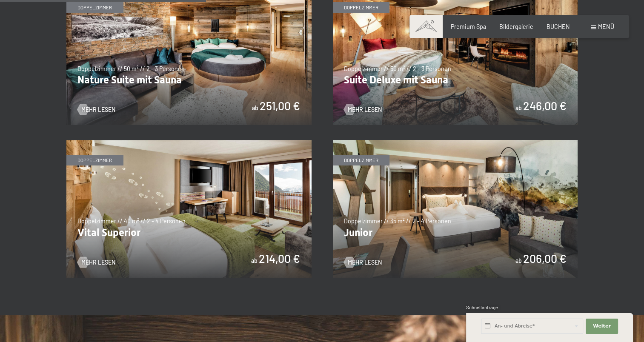 The height and width of the screenshot is (342, 644). What do you see at coordinates (606, 26) in the screenshot?
I see `span: Menü` at bounding box center [606, 26].